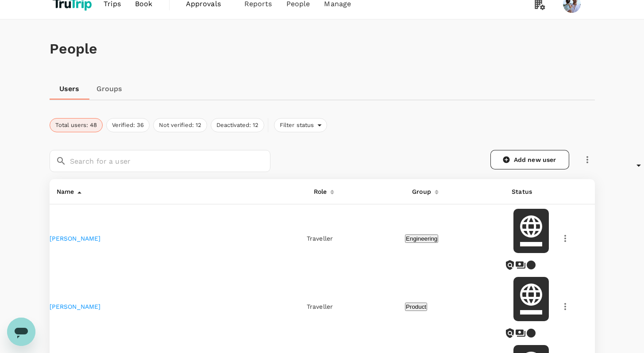 The height and width of the screenshot is (353, 644). What do you see at coordinates (301, 125) in the screenshot?
I see `div: Filter status` at bounding box center [301, 125].